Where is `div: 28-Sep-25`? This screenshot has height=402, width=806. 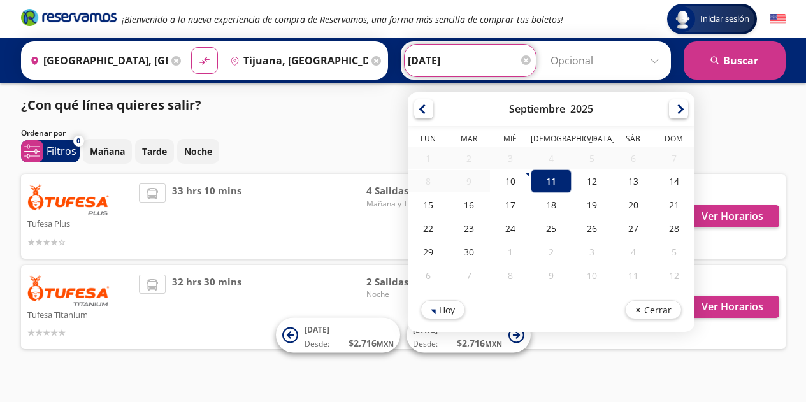 div: 28-Sep-25 is located at coordinates (674, 228).